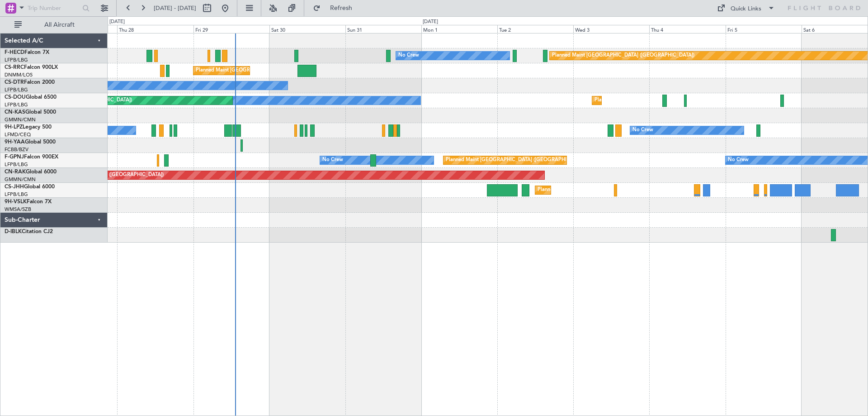  What do you see at coordinates (30, 97) in the screenshot?
I see `a: CS-DOUGlobal 6500` at bounding box center [30, 97].